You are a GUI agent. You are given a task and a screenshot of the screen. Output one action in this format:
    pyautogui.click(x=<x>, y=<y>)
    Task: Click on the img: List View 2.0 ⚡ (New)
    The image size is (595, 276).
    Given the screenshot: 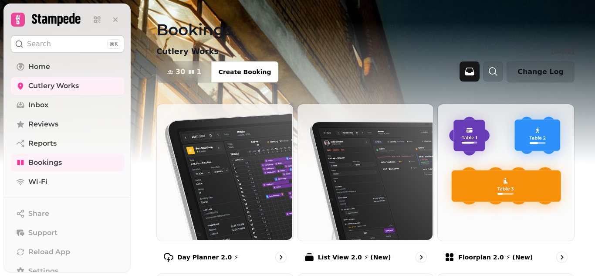 What is the action you would take?
    pyautogui.click(x=364, y=171)
    